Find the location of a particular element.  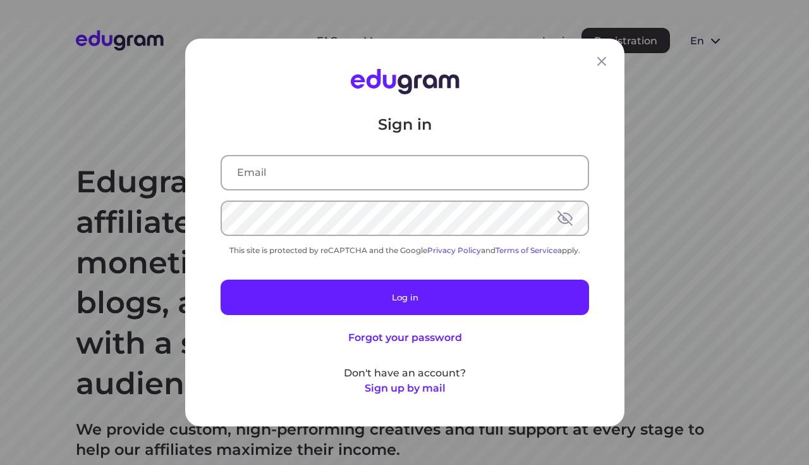

p: Sign in is located at coordinates (405, 125).